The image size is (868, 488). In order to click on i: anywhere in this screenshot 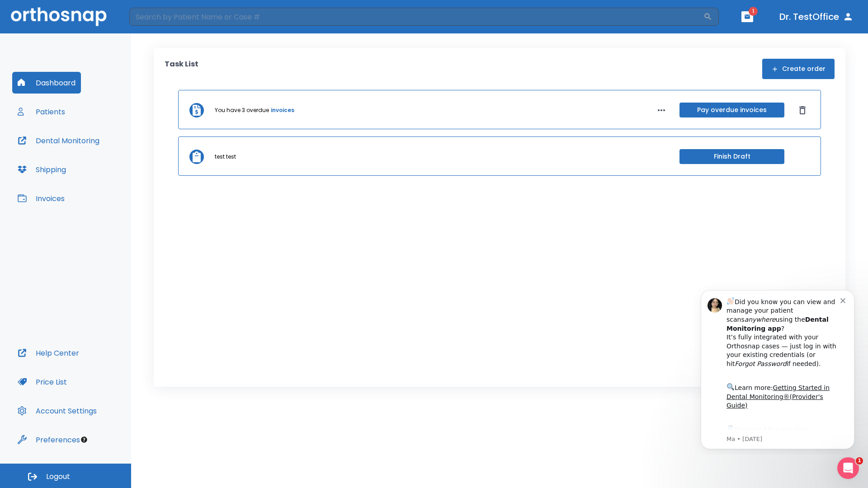, I will do `click(73, 38)`.